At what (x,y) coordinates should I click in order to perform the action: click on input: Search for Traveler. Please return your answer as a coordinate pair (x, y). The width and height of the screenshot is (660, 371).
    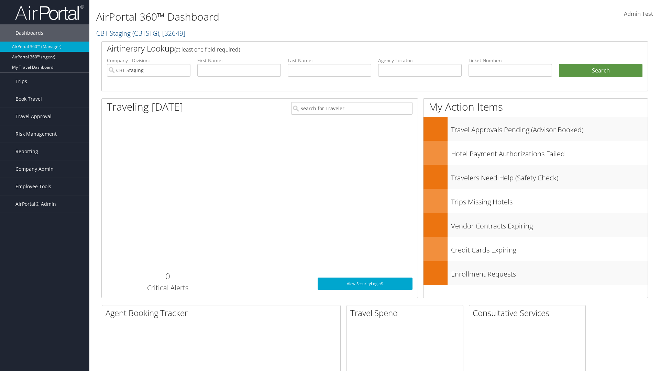
    Looking at the image, I should click on (351, 108).